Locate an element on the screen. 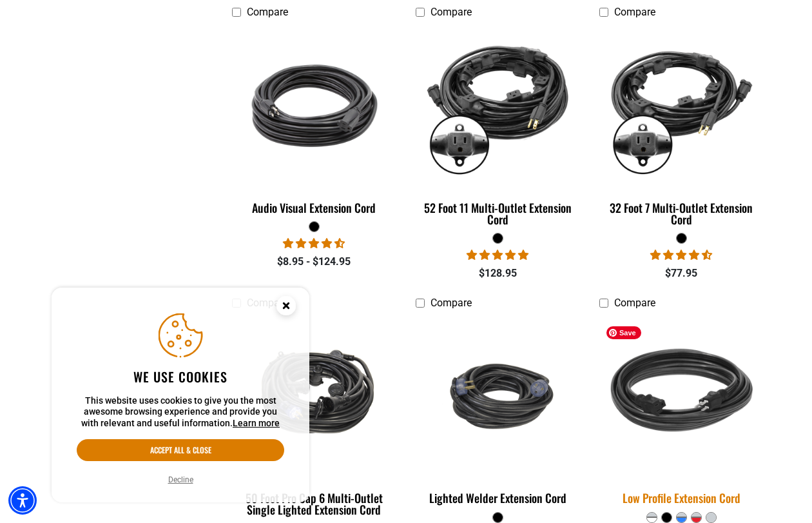  a: This website uses cookies to give you the most awesome browsing experience and provide you with r... is located at coordinates (256, 423).